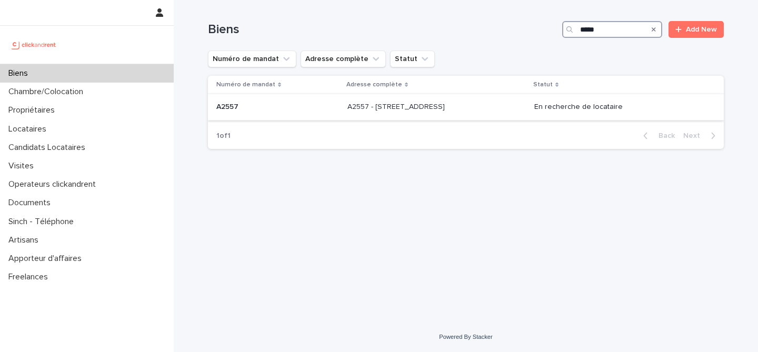 The width and height of the screenshot is (758, 352). I want to click on p: A2557, so click(228, 106).